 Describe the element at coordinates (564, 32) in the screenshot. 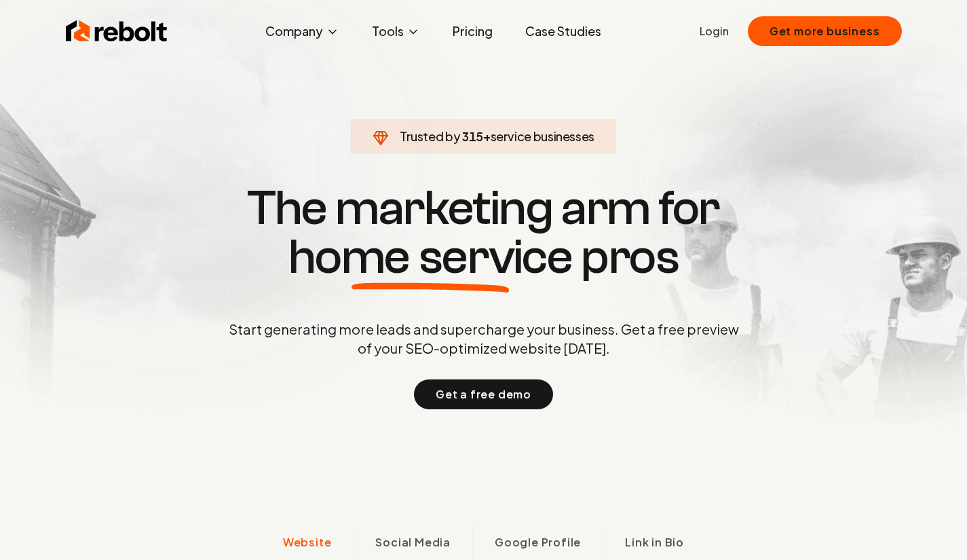

I see `a: Case Studies` at that location.